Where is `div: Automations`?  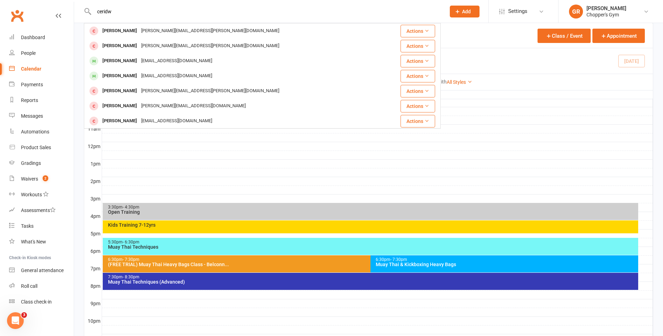 div: Automations is located at coordinates (35, 132).